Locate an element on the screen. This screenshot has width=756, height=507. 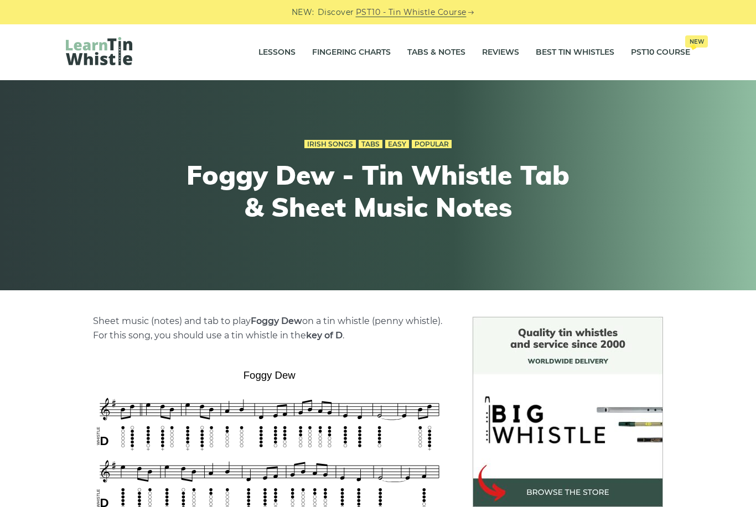
a: Lessons is located at coordinates (277, 53).